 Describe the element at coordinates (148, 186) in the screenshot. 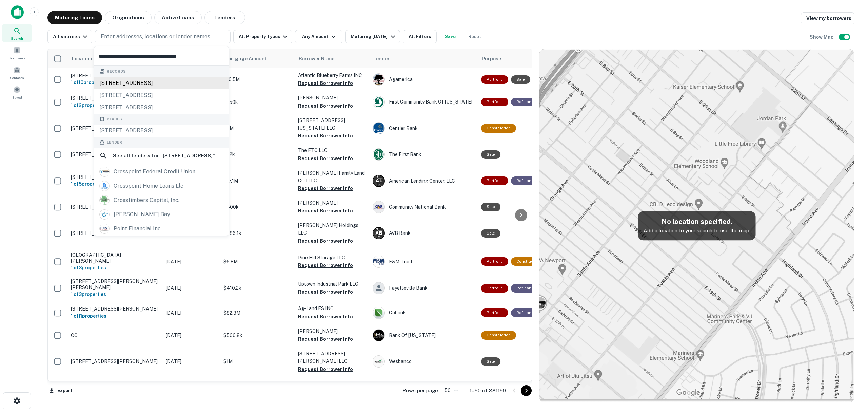

I see `div: crosspoint home loans llc` at that location.